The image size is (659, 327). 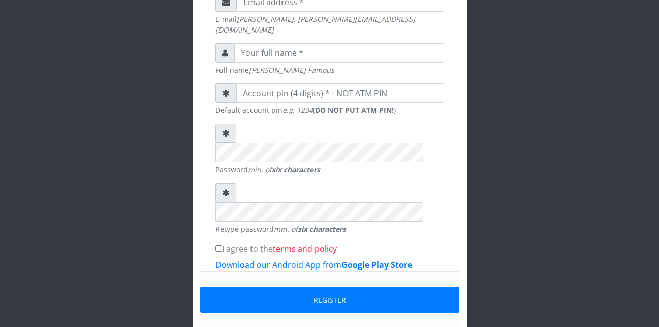 What do you see at coordinates (354, 110) in the screenshot?
I see `b: DO NOT PUT ATM PIN!` at bounding box center [354, 110].